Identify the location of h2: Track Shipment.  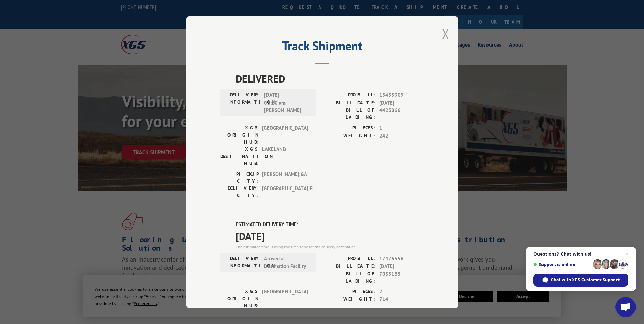
(322, 48).